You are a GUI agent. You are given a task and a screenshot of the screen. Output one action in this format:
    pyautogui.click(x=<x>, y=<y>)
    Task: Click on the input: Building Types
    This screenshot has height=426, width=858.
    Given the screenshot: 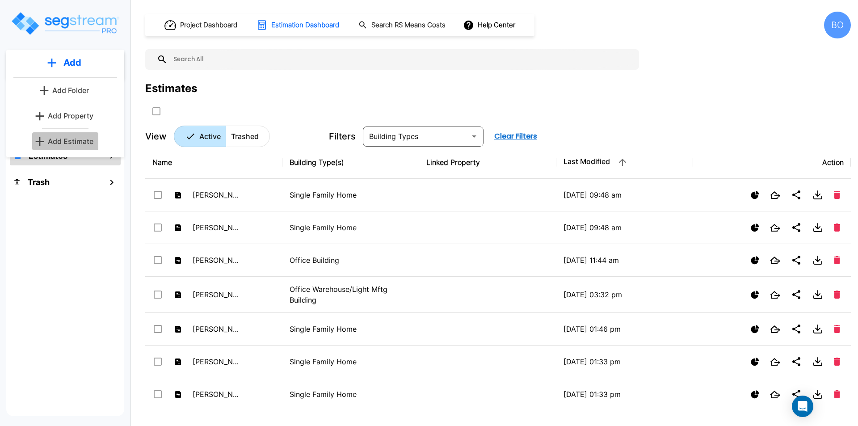 What is the action you would take?
    pyautogui.click(x=416, y=136)
    